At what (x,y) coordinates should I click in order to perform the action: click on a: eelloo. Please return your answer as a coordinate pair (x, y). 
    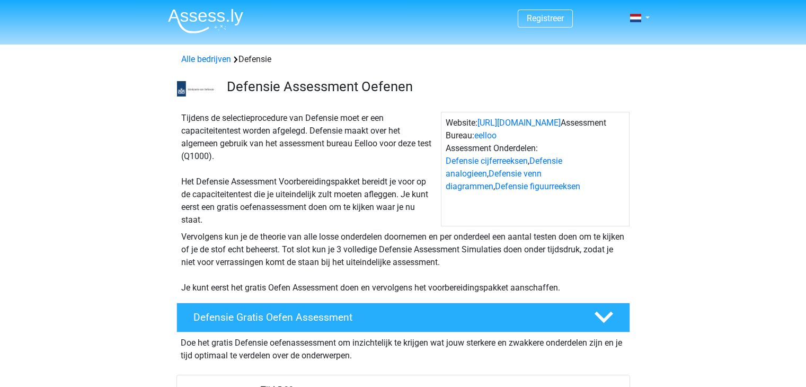
    Looking at the image, I should click on (485, 135).